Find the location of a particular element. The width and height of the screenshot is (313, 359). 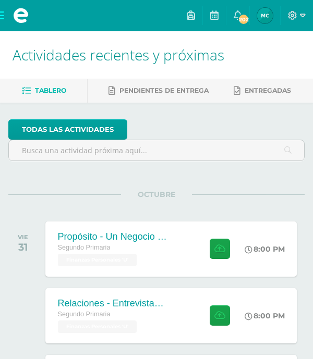

img: 039515826329adeac13191ad17e9990e.png is located at coordinates (265, 16).